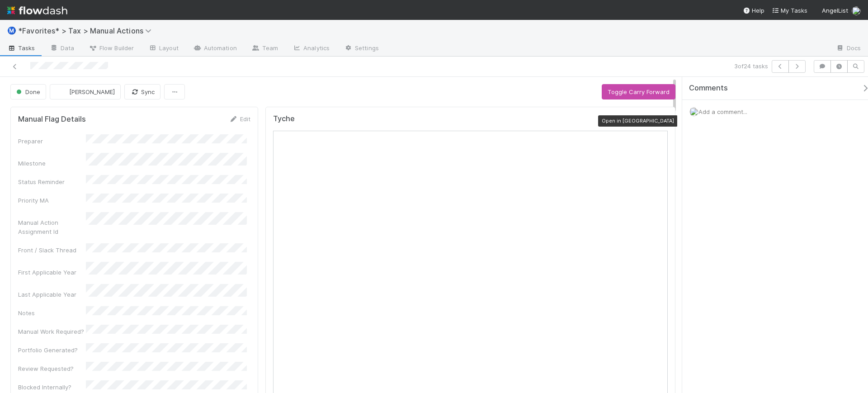 The width and height of the screenshot is (868, 393). What do you see at coordinates (111, 49) in the screenshot?
I see `a: Flow Builder` at bounding box center [111, 49].